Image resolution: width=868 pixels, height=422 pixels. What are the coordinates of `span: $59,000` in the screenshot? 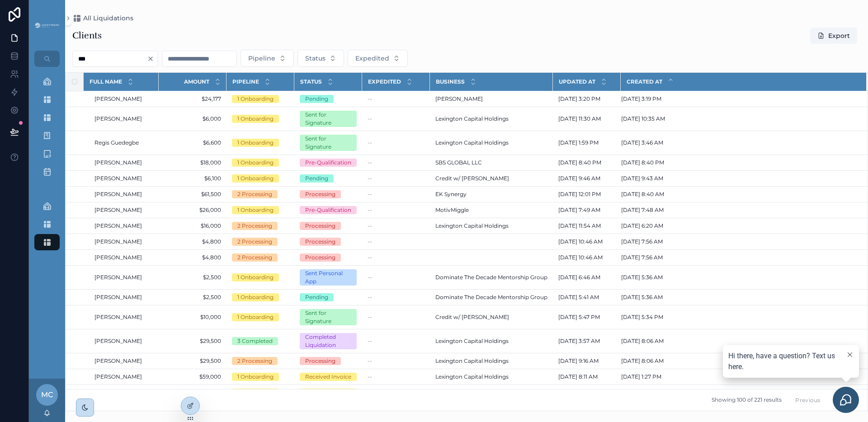 It's located at (192, 376).